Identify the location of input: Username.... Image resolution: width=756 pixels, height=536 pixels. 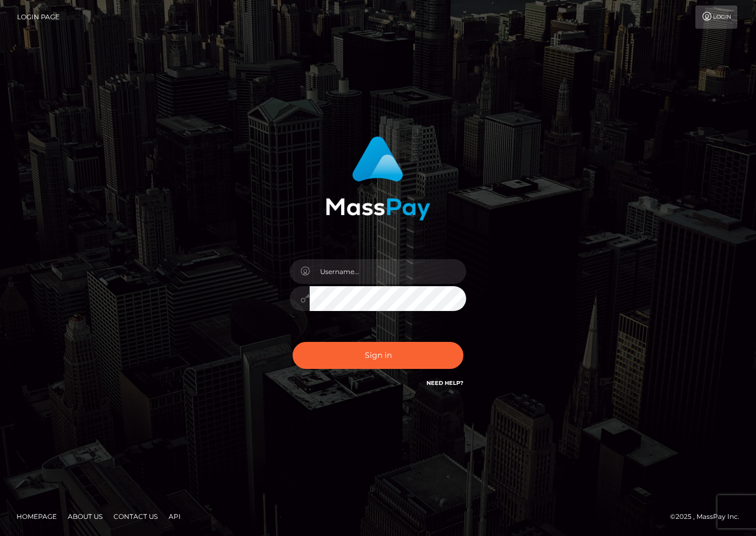
(388, 271).